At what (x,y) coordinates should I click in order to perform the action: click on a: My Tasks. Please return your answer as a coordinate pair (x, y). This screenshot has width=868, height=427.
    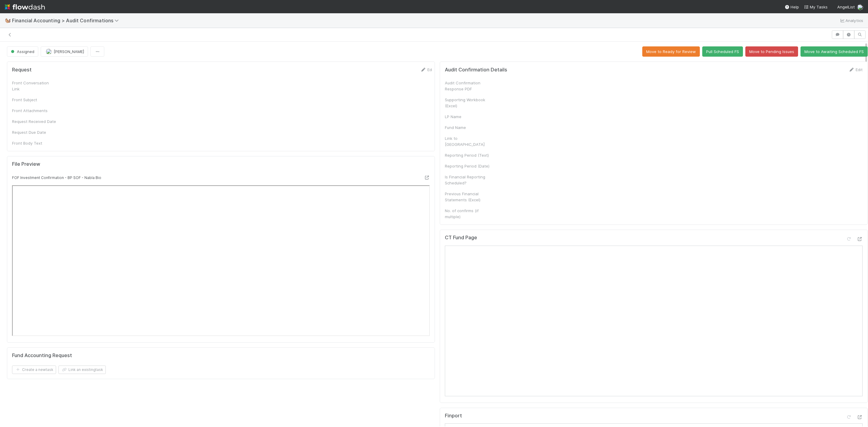
    Looking at the image, I should click on (815, 7).